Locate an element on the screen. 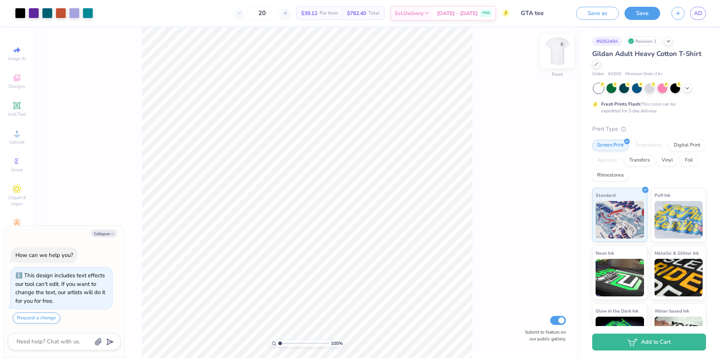 The width and height of the screenshot is (721, 358). button: Save as is located at coordinates (598, 13).